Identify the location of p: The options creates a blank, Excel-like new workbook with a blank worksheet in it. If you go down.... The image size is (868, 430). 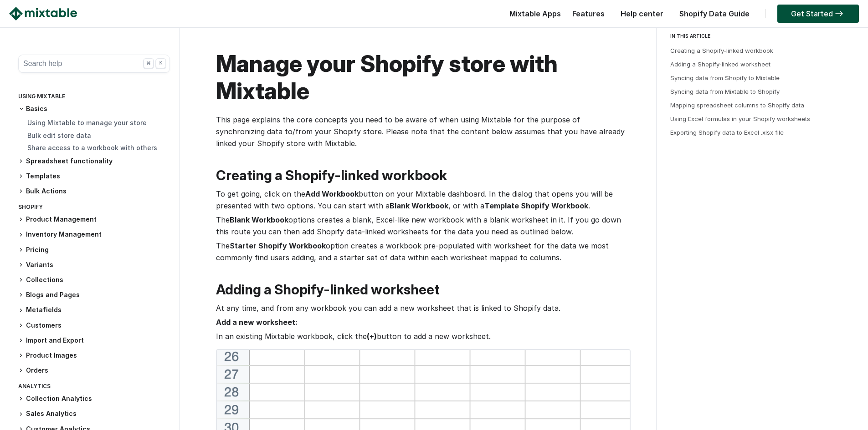
(422, 226).